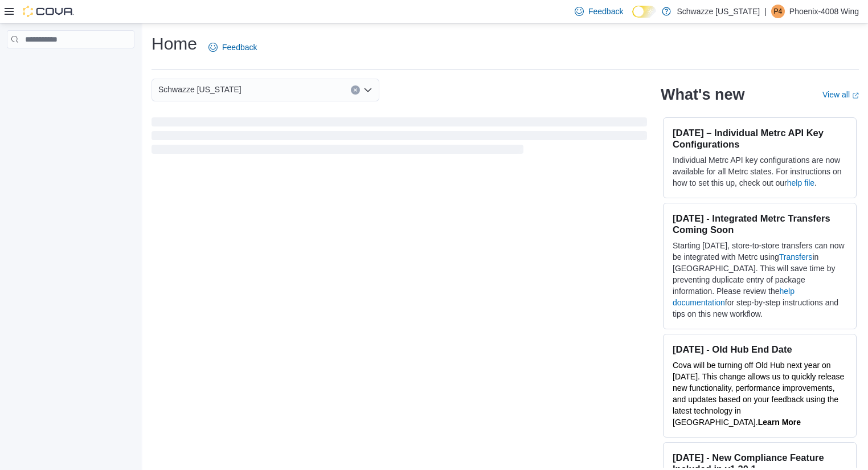 This screenshot has width=868, height=470. I want to click on button: Clear input, so click(355, 90).